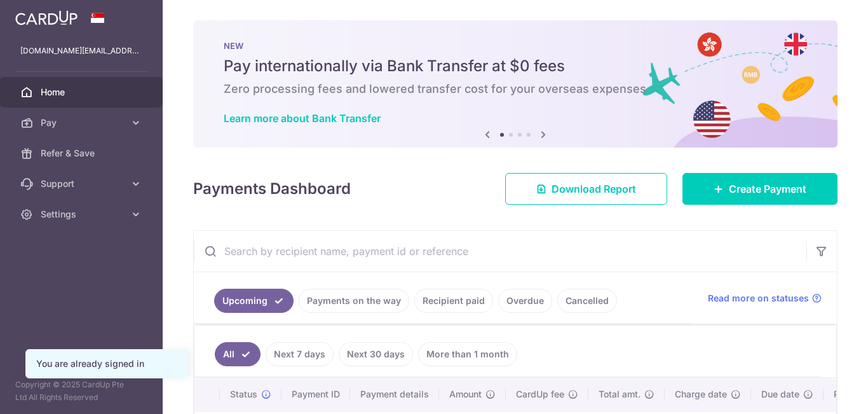 This screenshot has width=868, height=414. I want to click on a: All, so click(237, 354).